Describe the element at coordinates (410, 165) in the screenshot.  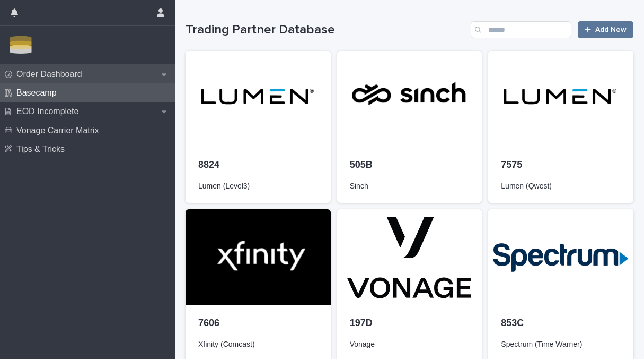
I see `p: 505B` at that location.